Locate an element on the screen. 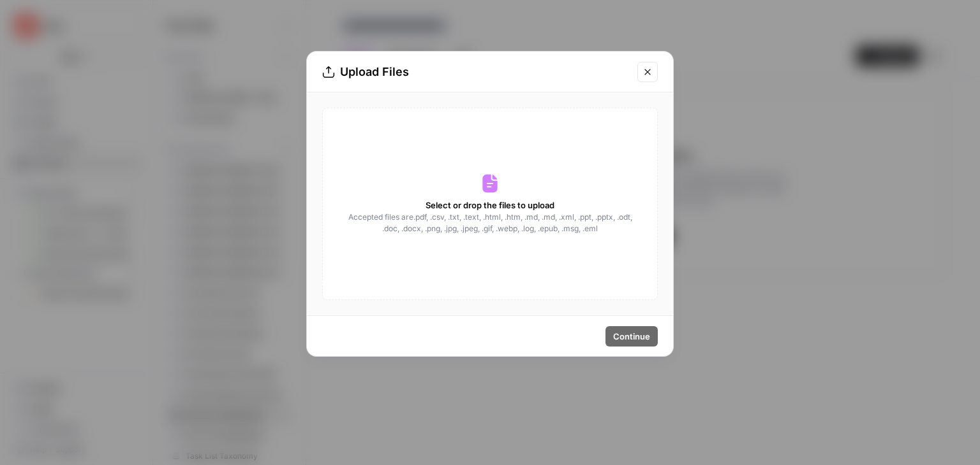  span: Accepted files are .pdf, .csv, .txt, .text, .html, .htm, .md, .md, .xml, .ppt, .pptx, .odt, .doc,... is located at coordinates (490, 223).